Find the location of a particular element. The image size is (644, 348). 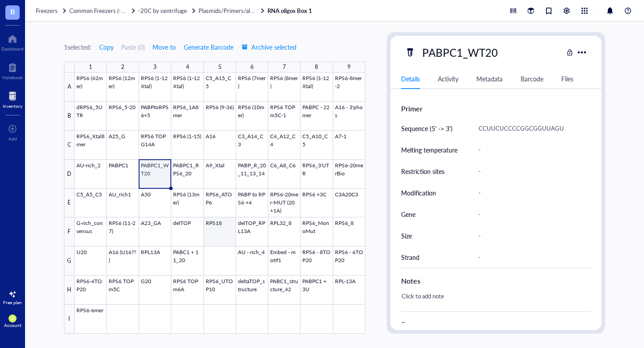

a: Notebook is located at coordinates (13, 70).